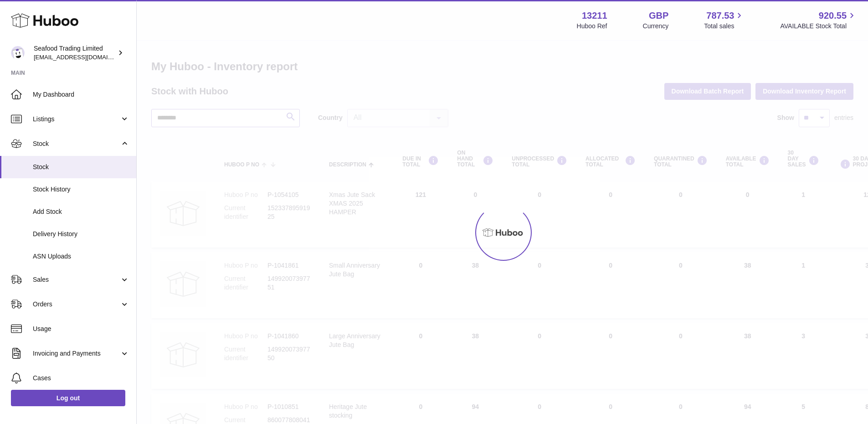 This screenshot has height=424, width=868. Describe the element at coordinates (76, 279) in the screenshot. I see `span: Sales` at that location.